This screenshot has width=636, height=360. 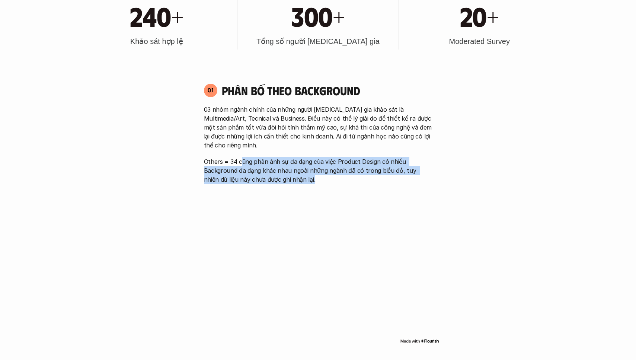 What do you see at coordinates (419, 341) in the screenshot?
I see `img: Made with Flourish` at bounding box center [419, 341].